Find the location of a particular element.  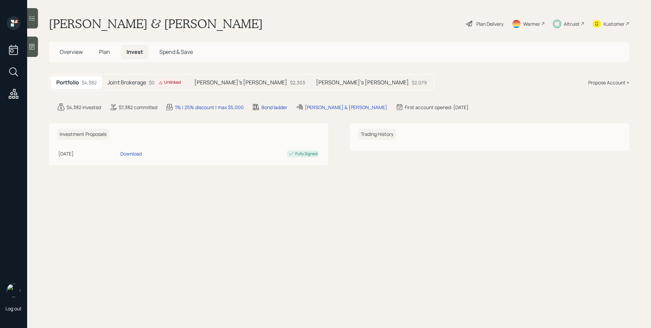

h6: Trading History is located at coordinates (377, 134).